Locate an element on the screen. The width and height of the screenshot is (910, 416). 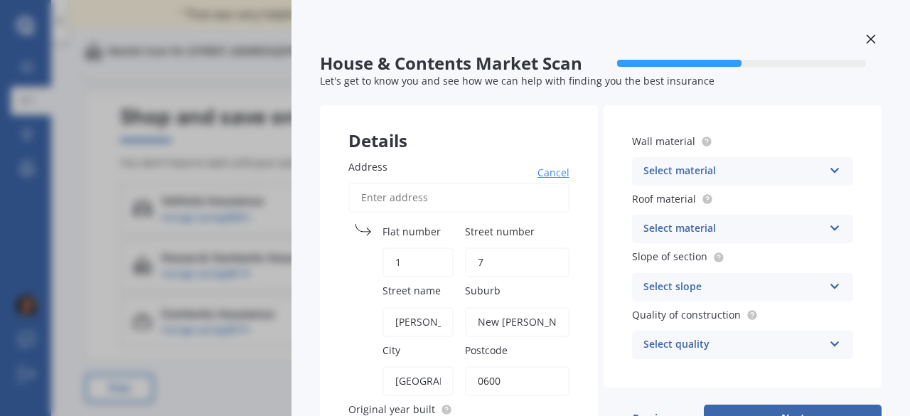
span: Street name is located at coordinates (412, 291).